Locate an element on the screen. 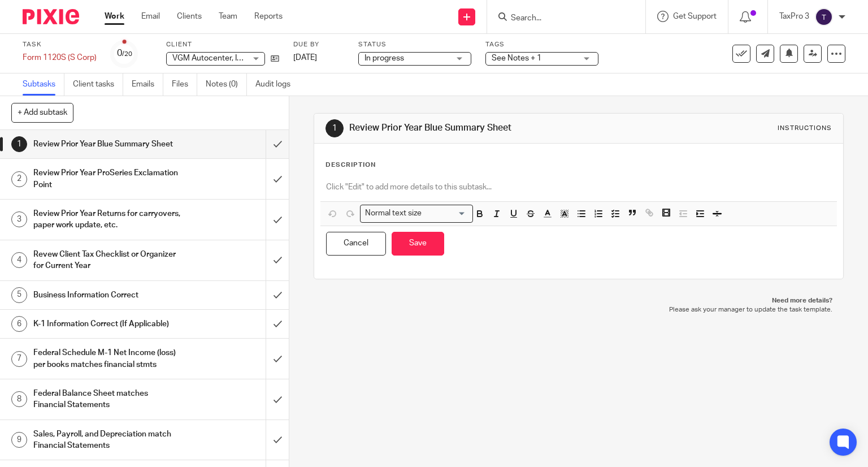 The height and width of the screenshot is (467, 868). div: 9 is located at coordinates (19, 440).